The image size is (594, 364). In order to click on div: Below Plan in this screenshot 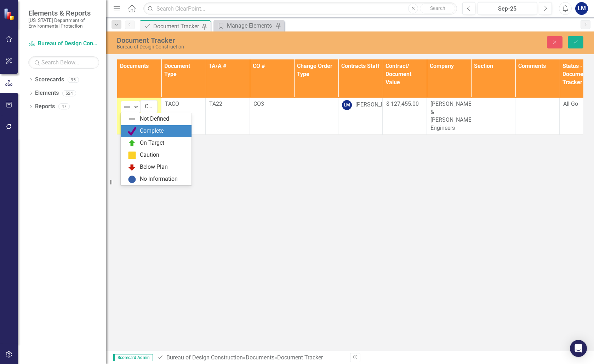, I will do `click(153, 167)`.